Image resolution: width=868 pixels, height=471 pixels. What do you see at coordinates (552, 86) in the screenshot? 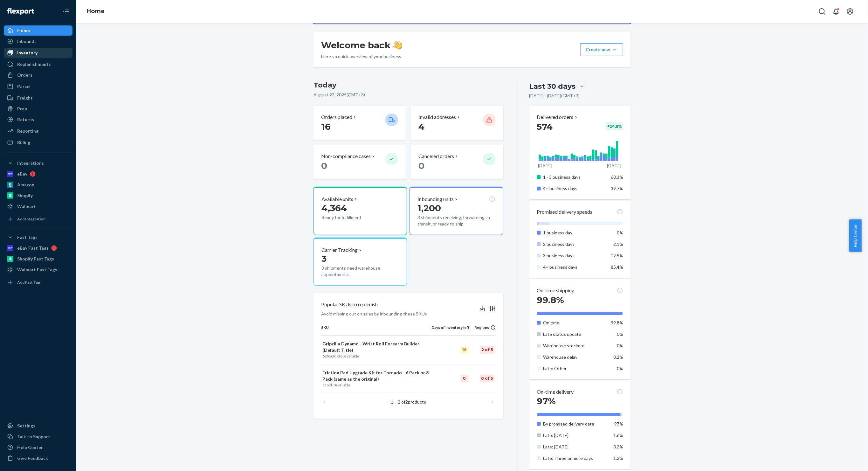
I see `div: Last 30 days` at bounding box center [552, 86].